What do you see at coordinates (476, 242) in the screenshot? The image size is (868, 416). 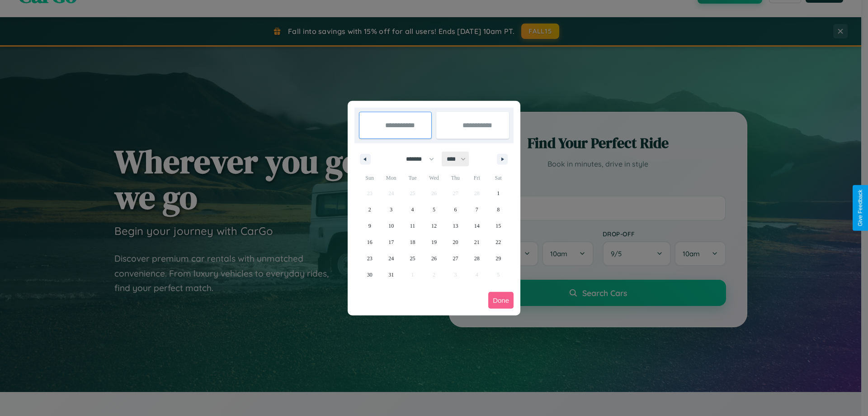 I see `button: 21` at bounding box center [476, 242].